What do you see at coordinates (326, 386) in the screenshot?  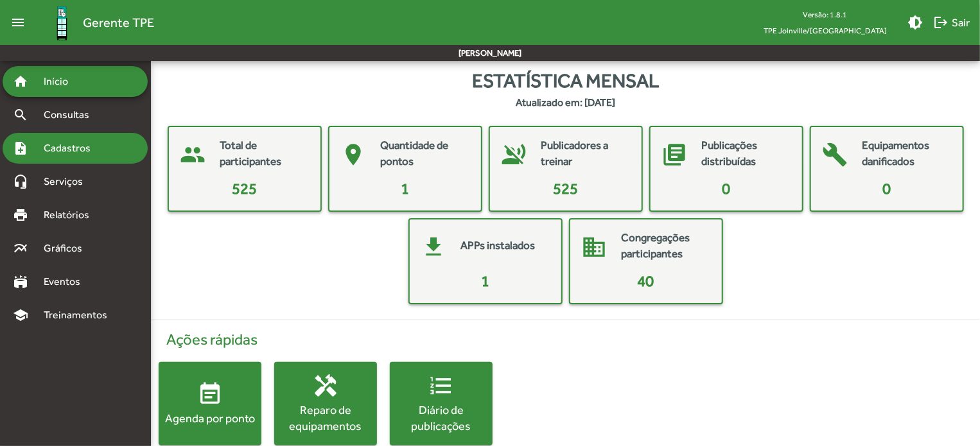 I see `mat-icon: handyman` at bounding box center [326, 386].